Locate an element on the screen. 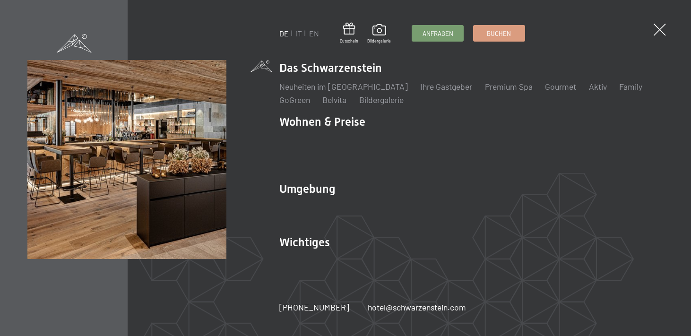  a: Premium Spa is located at coordinates (508, 86).